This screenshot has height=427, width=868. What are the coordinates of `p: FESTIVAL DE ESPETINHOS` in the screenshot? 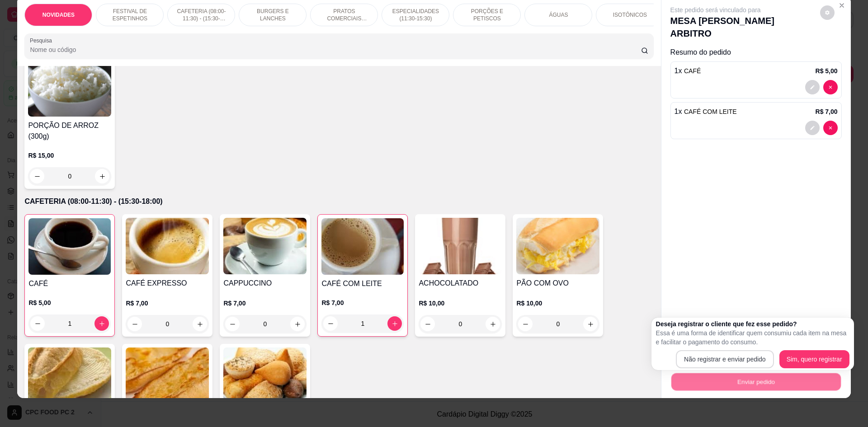 It's located at (130, 15).